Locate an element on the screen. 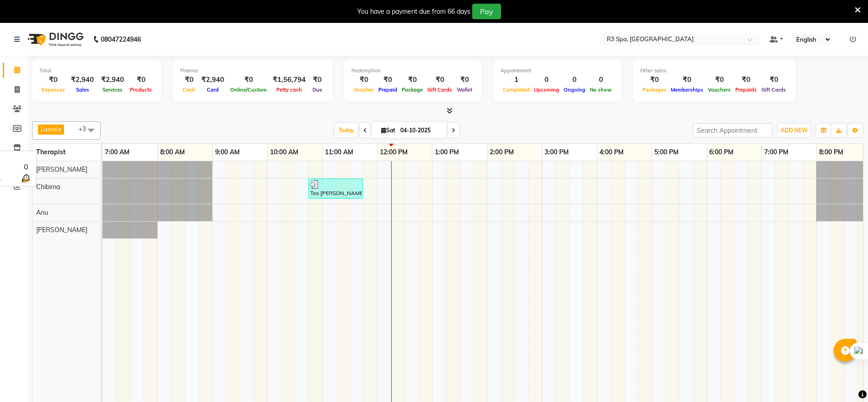  input: 2025-10-04 is located at coordinates (421, 130).